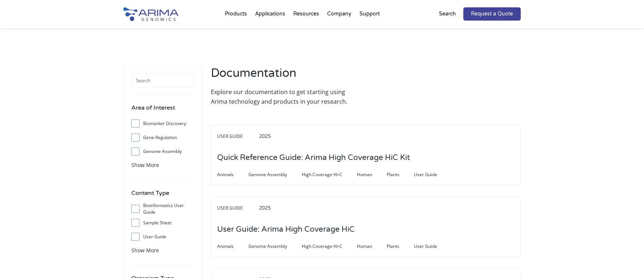  What do you see at coordinates (163, 209) in the screenshot?
I see `label: Bioinformatics User Guide` at bounding box center [163, 209].